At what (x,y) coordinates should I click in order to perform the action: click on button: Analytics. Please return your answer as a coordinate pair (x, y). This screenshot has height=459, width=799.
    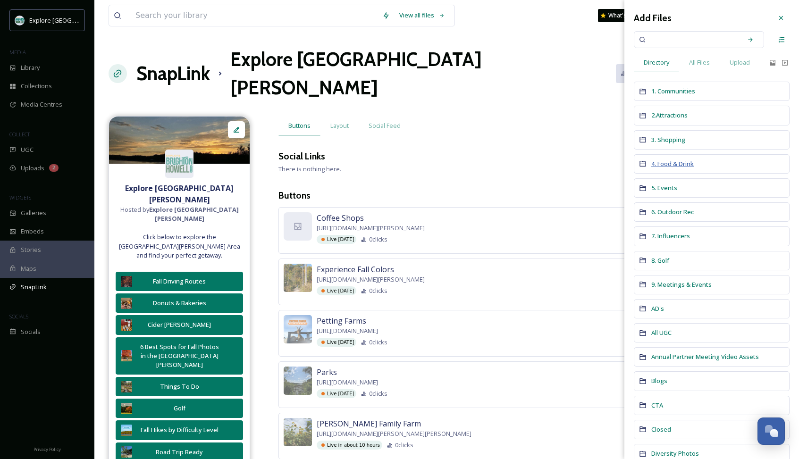
    Looking at the image, I should click on (638, 73).